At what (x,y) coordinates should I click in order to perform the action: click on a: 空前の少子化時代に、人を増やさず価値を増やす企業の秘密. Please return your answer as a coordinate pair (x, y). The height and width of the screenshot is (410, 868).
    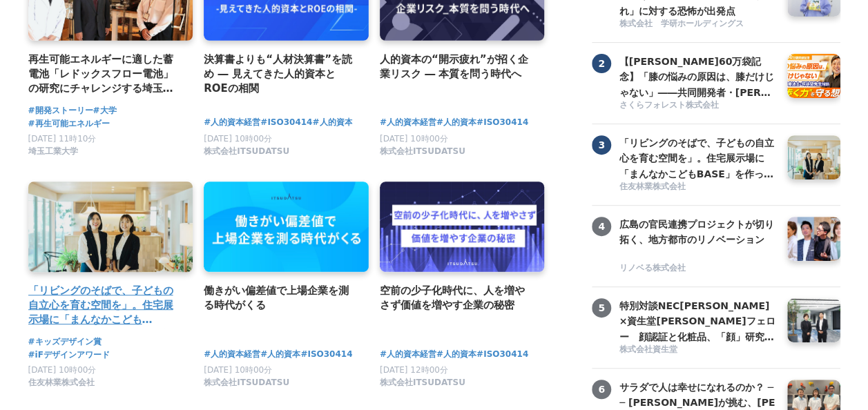
    Looking at the image, I should click on (456, 298).